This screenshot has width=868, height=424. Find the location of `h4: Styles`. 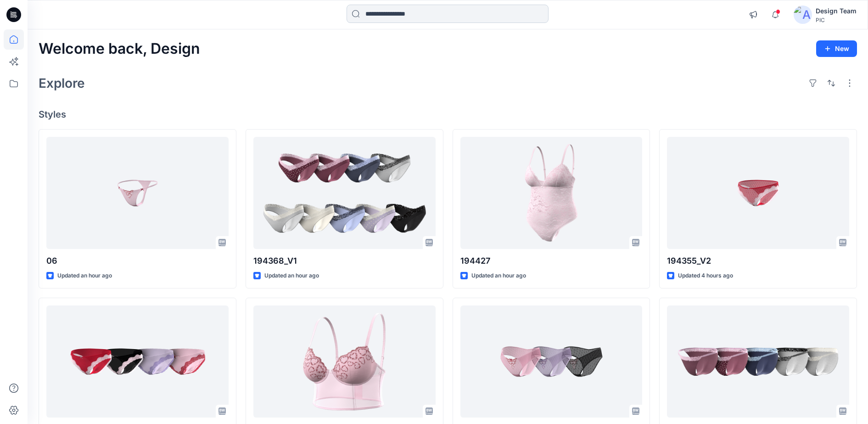

h4: Styles is located at coordinates (448, 115).